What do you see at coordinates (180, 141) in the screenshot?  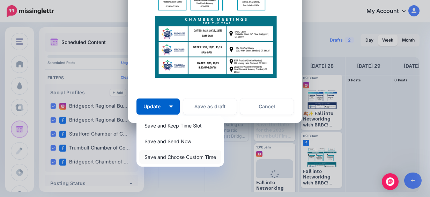 I see `a: Save and Send Now` at bounding box center [180, 141].